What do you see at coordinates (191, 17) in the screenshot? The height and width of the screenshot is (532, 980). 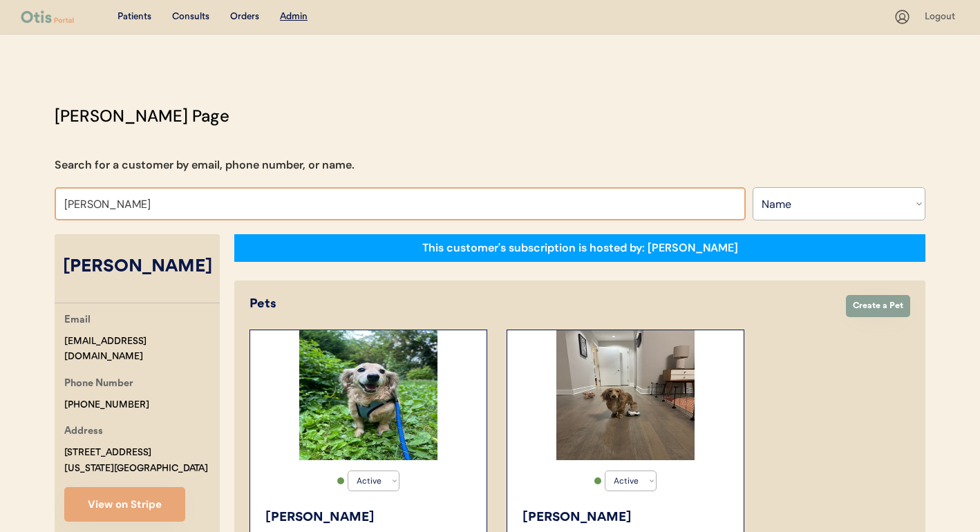 I see `div: Consults` at bounding box center [191, 17].